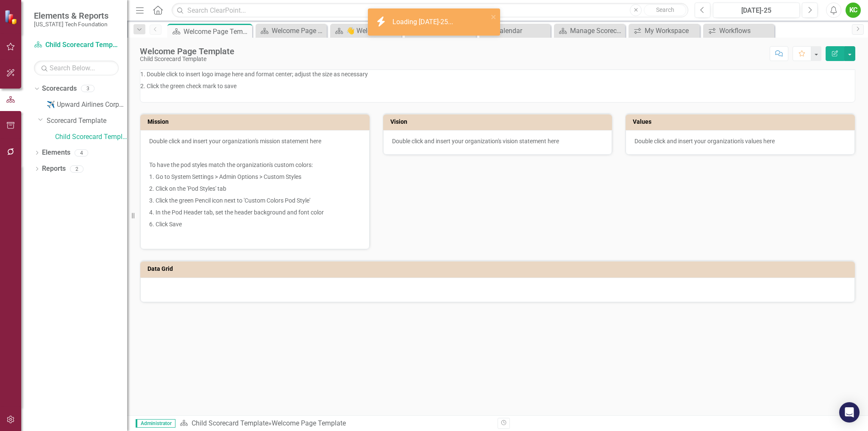 The image size is (868, 431). Describe the element at coordinates (56, 152) in the screenshot. I see `a: Elements` at that location.